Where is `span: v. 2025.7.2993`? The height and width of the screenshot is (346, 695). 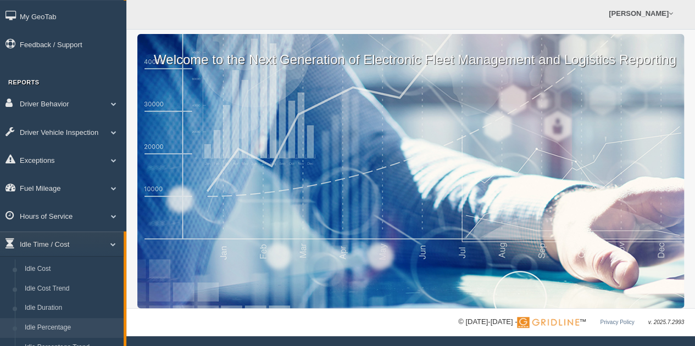
span: v. 2025.7.2993 is located at coordinates (665, 322).